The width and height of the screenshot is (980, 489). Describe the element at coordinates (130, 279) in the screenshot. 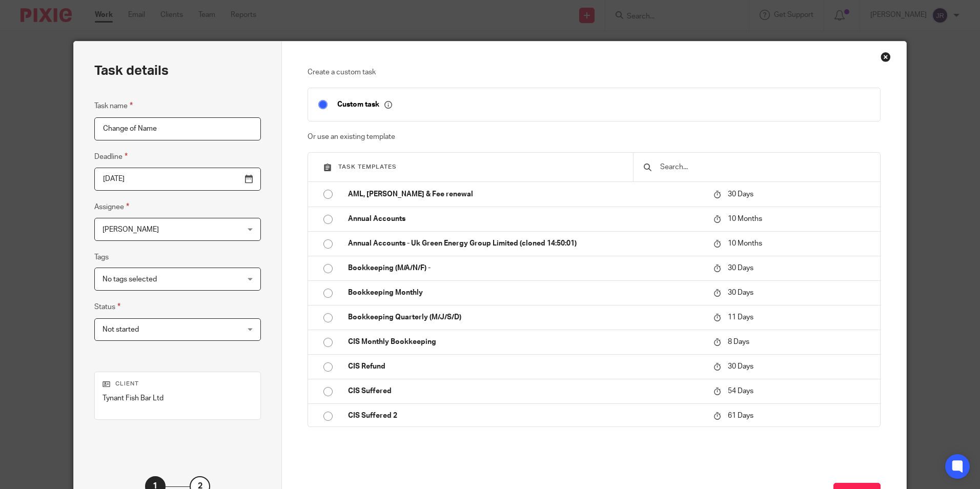

I see `span: No tags selected` at that location.